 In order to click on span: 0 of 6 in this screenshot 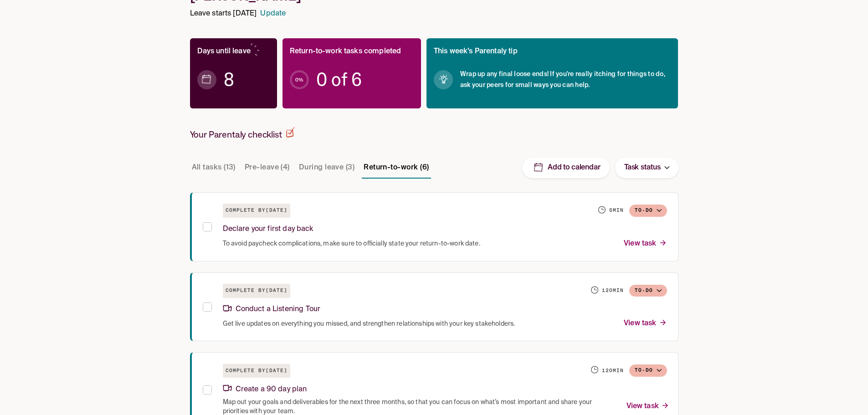, I will do `click(339, 80)`.